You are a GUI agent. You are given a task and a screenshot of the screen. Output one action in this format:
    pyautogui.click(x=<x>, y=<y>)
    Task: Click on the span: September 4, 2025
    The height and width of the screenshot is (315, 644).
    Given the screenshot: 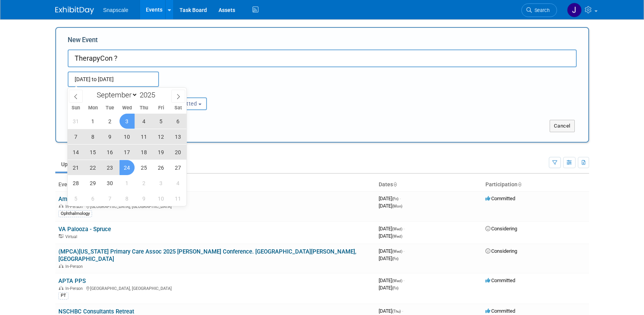 What is the action you would take?
    pyautogui.click(x=144, y=121)
    